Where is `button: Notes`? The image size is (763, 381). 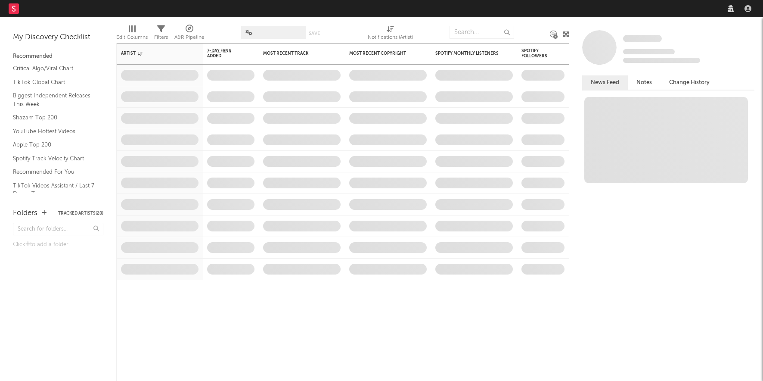
button: Notes is located at coordinates (644, 82).